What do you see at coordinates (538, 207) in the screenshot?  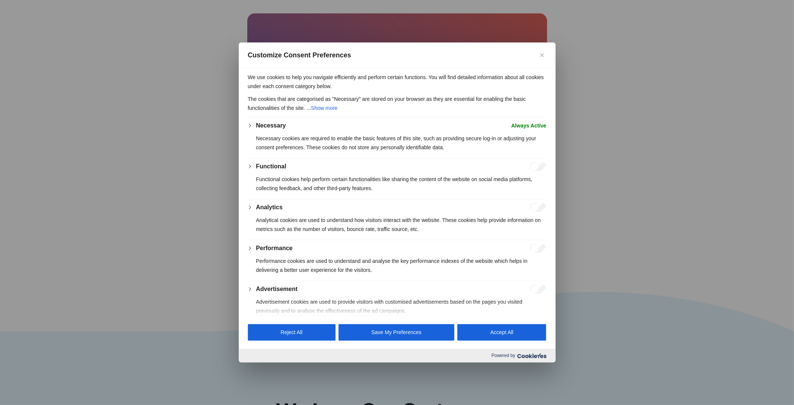 I see `input: Enable Analytics` at bounding box center [538, 207].